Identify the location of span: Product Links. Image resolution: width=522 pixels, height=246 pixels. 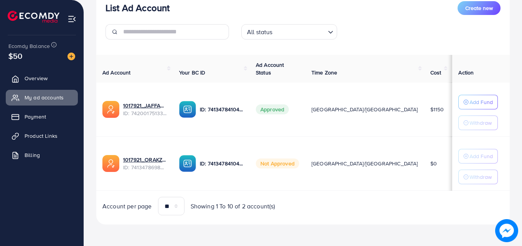
(41, 136).